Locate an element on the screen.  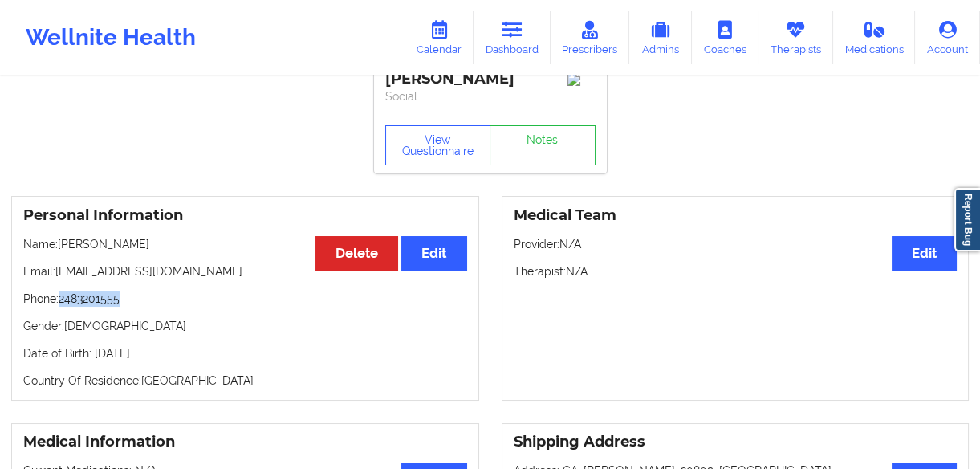
p: Social is located at coordinates (490, 96).